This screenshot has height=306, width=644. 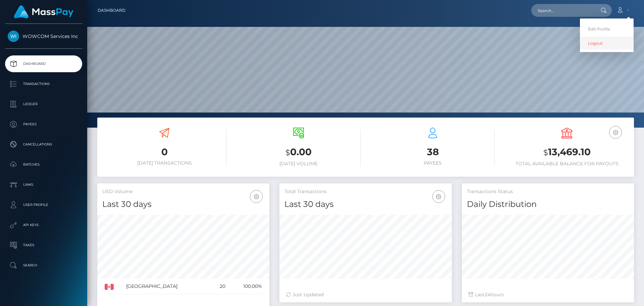 What do you see at coordinates (44, 224) in the screenshot?
I see `p: API Keys` at bounding box center [44, 224].